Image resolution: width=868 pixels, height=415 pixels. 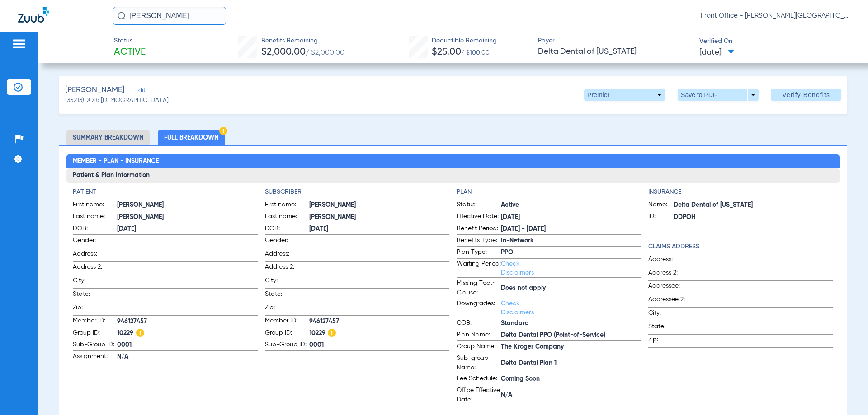 I want to click on span: Missing Tooth Clause:, so click(x=479, y=289).